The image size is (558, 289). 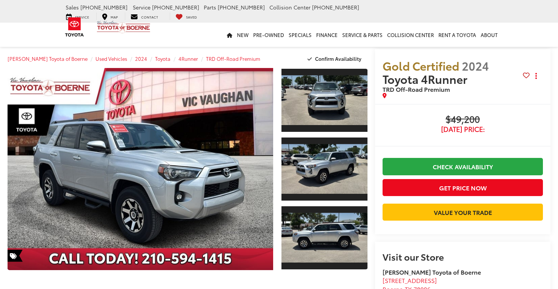 What do you see at coordinates (421, 65) in the screenshot?
I see `span: Gold Certified` at bounding box center [421, 65].